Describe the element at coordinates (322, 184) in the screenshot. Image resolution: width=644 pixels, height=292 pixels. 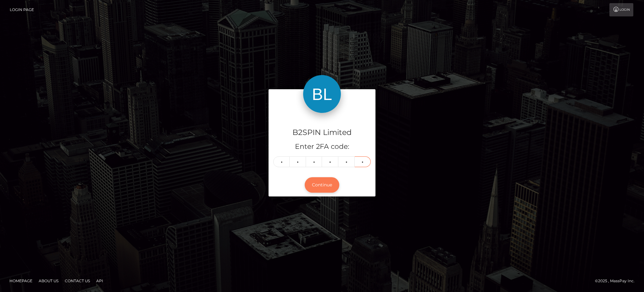
I see `button: Continue` at that location.